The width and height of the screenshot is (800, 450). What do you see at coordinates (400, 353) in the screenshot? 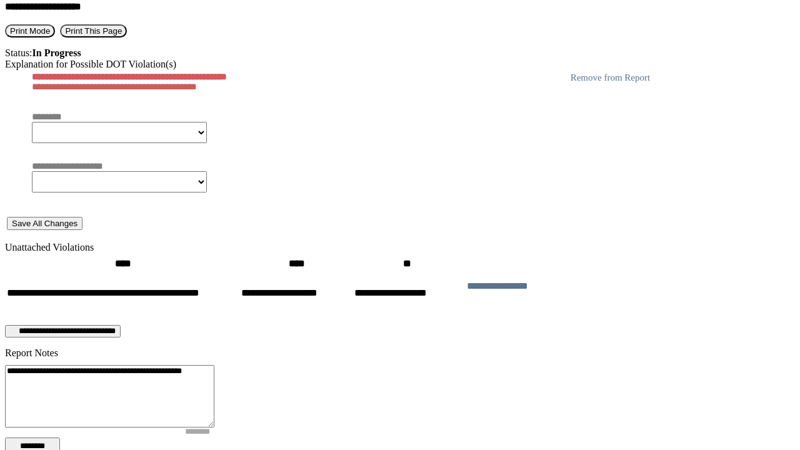
I see `div: Report Notes` at bounding box center [400, 353].